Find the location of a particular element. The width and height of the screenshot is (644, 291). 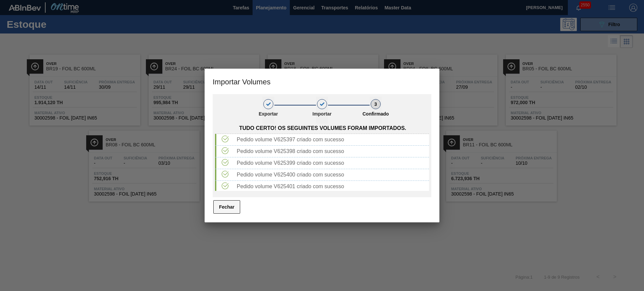

button: Fechar is located at coordinates (227, 207).